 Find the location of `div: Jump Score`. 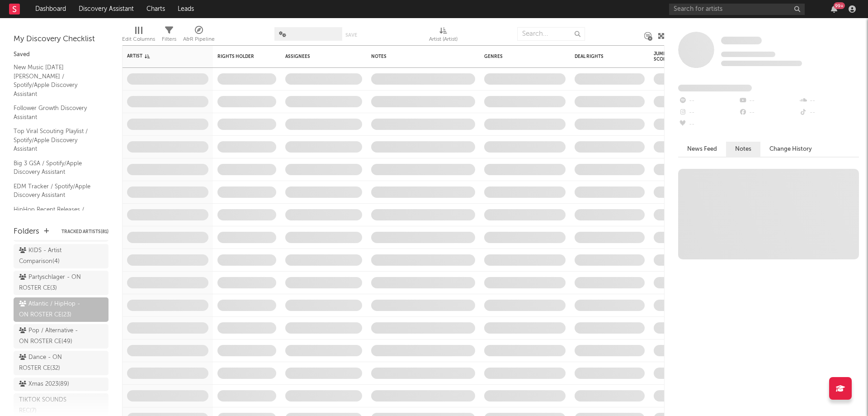

div: Jump Score is located at coordinates (665, 57).